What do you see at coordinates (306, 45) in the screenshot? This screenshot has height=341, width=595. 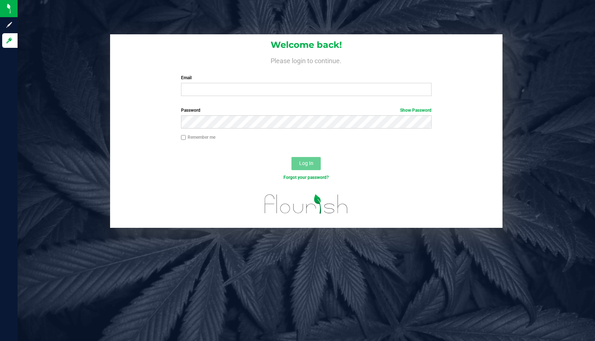 I see `h1: Welcome back!` at bounding box center [306, 45].